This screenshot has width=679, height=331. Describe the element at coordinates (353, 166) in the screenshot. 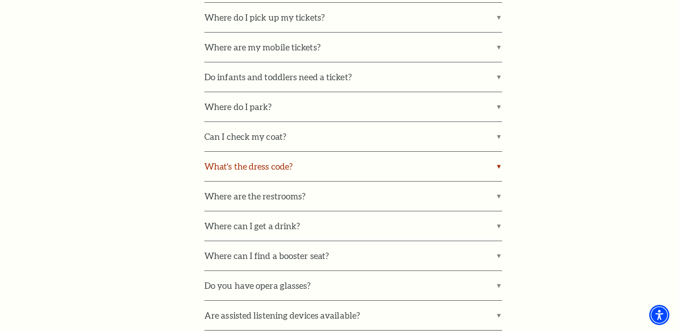

I see `label: What's the dress code?` at that location.